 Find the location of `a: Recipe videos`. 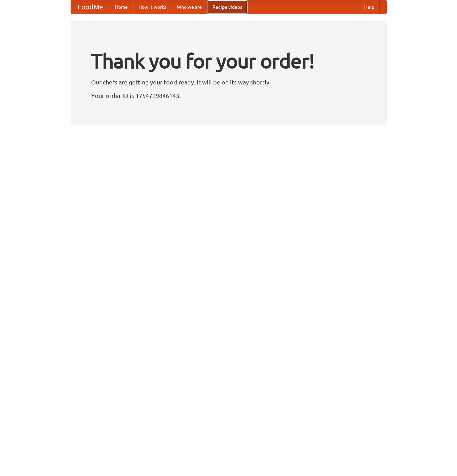

a: Recipe videos is located at coordinates (227, 7).